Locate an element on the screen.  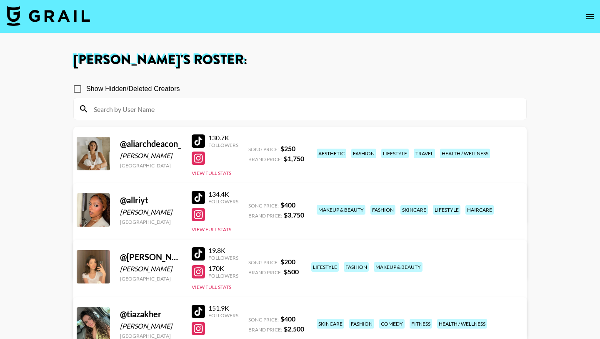
strong: $ 200 is located at coordinates (288, 261).